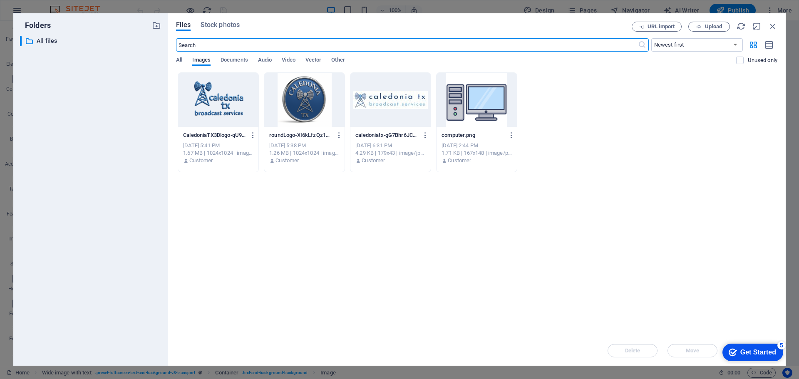 Image resolution: width=799 pixels, height=379 pixels. I want to click on span: Stock photos, so click(220, 25).